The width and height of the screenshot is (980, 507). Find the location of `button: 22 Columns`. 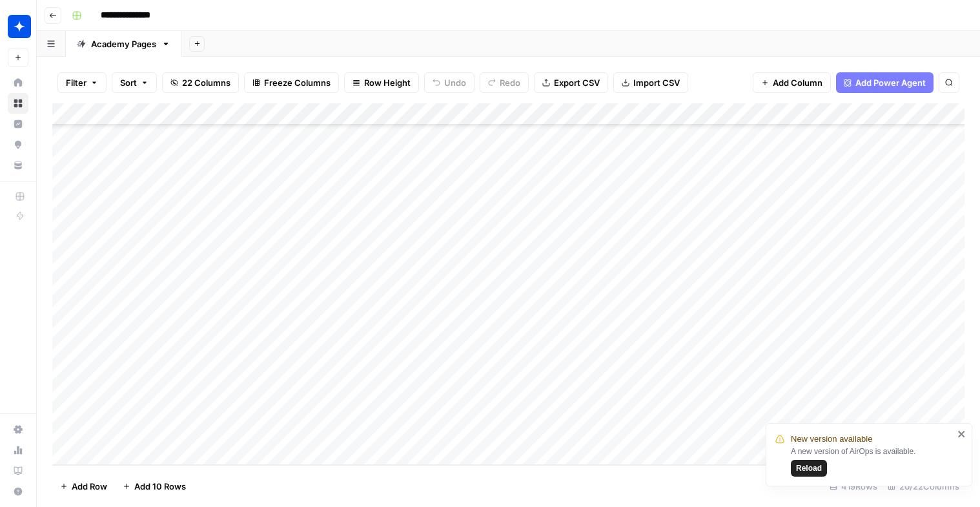

button: 22 Columns is located at coordinates (200, 83).